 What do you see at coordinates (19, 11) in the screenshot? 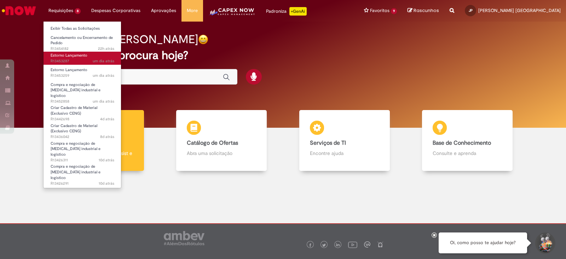
I see `img: ServiceNow` at bounding box center [19, 11].